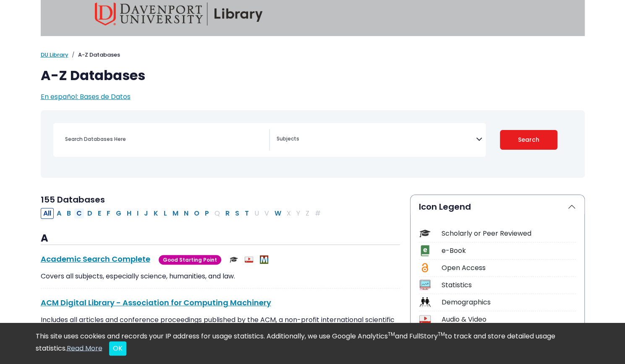 This screenshot has height=364, width=625. Describe the element at coordinates (237, 213) in the screenshot. I see `button: Filter Results S` at that location.